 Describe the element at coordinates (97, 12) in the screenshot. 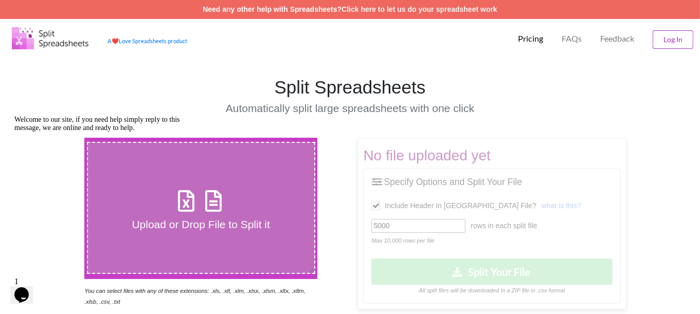

I see `div: Welcome to our site, if you need help simply reply to this message, we are online and ready to help.` at that location.